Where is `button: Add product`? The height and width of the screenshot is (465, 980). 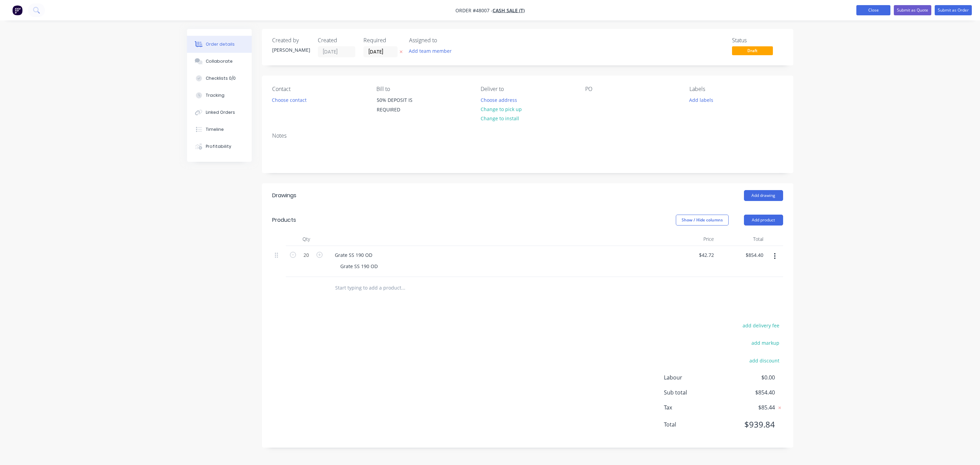 button: Add product is located at coordinates (764, 220).